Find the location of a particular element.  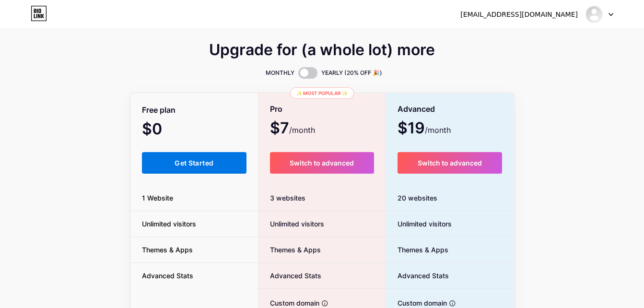

span: Upgrade for (a whole lot) more is located at coordinates (322, 50).